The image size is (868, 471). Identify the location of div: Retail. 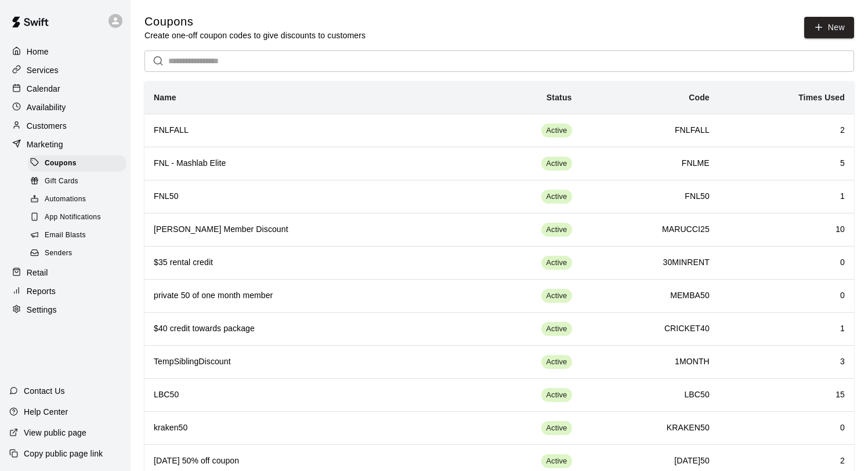
(65, 273).